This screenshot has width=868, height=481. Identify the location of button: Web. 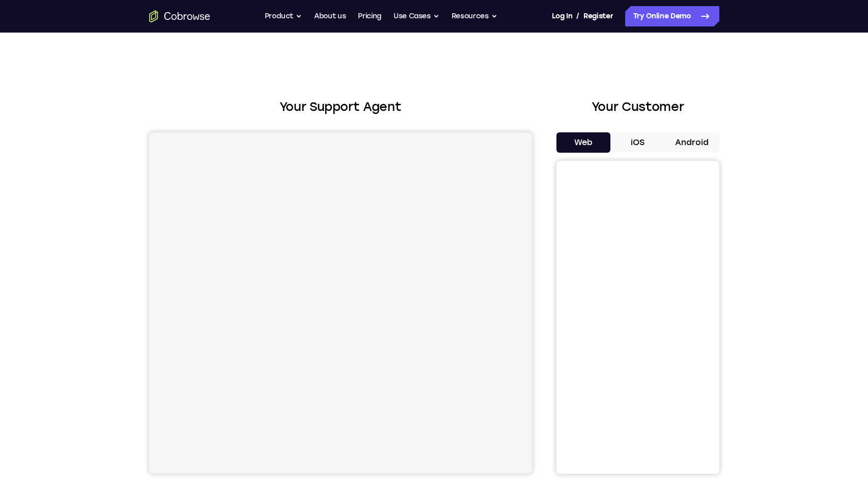
(584, 143).